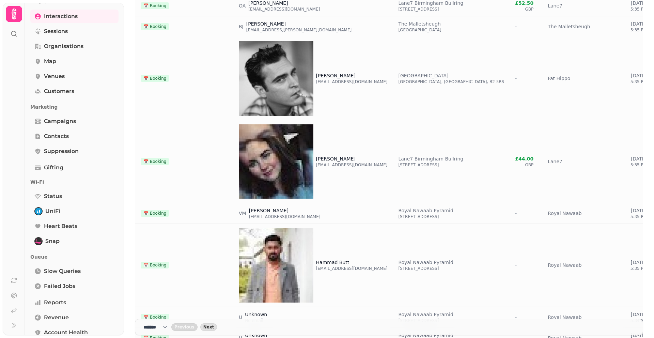  What do you see at coordinates (74, 196) in the screenshot?
I see `a: Status` at bounding box center [74, 196].